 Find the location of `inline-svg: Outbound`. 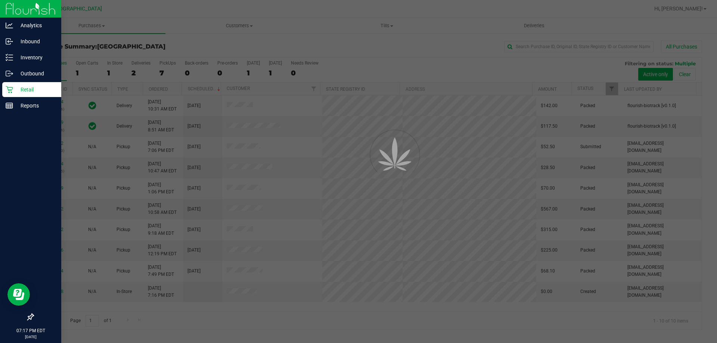

inline-svg: Outbound is located at coordinates (9, 74).